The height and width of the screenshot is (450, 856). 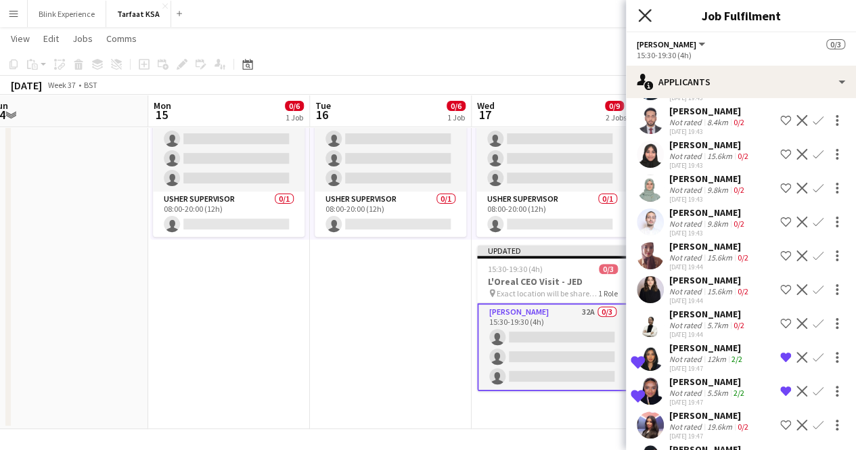 What do you see at coordinates (616, 117) in the screenshot?
I see `div: 2 Jobs` at bounding box center [616, 117].